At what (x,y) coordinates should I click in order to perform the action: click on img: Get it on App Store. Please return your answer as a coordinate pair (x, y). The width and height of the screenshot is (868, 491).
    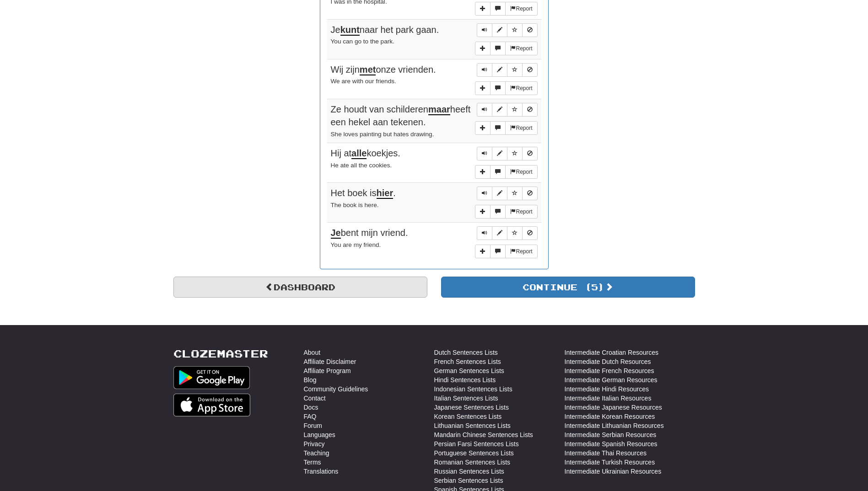
    Looking at the image, I should click on (212, 405).